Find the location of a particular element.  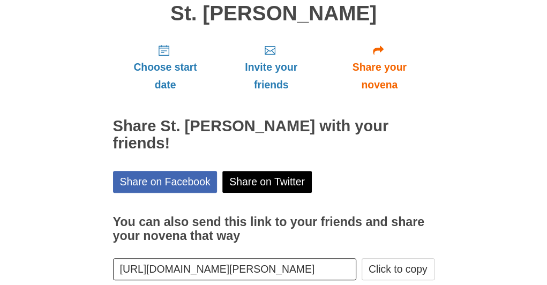

a: Invite your friends is located at coordinates (271, 67).